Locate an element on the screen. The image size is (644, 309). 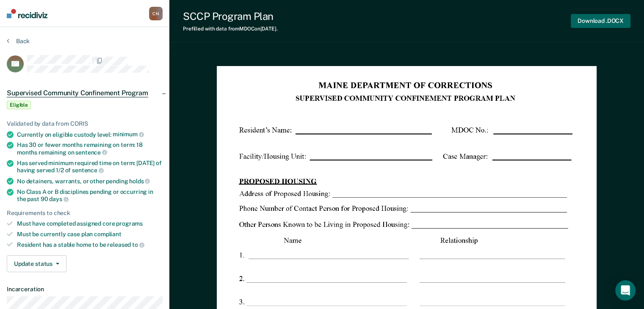
div: Must have completed assigned core is located at coordinates (90, 223).